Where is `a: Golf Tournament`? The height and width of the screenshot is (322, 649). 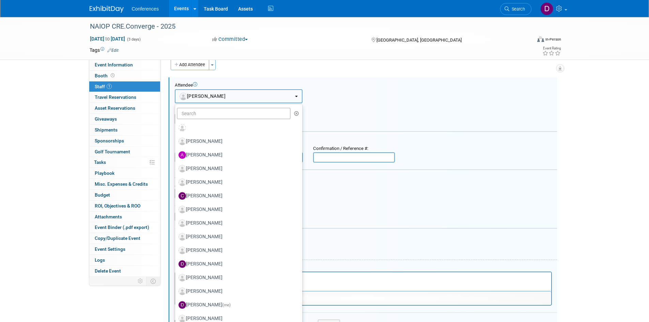
a: Golf Tournament is located at coordinates (125, 152).